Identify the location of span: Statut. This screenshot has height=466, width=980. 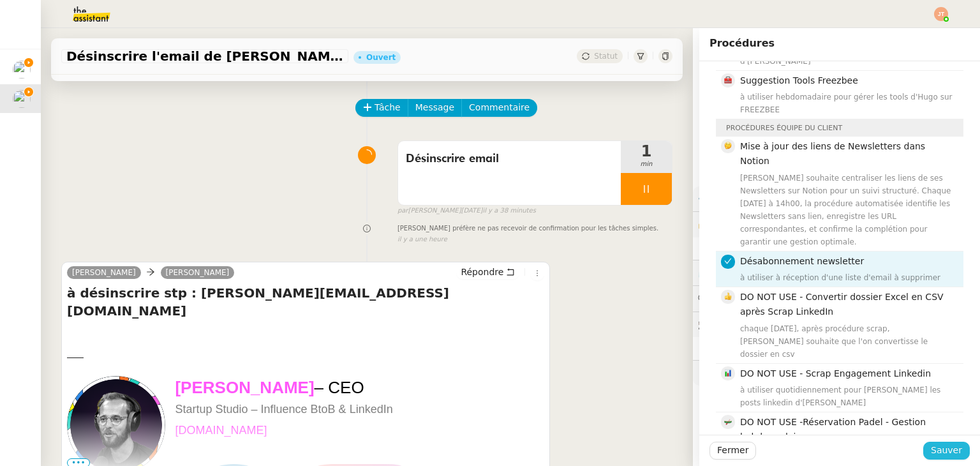
(605, 57).